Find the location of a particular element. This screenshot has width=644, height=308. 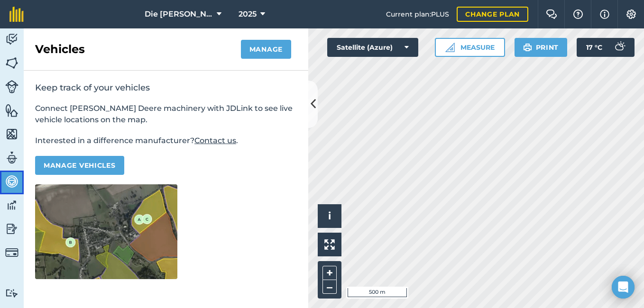

button: Print is located at coordinates (541, 47).